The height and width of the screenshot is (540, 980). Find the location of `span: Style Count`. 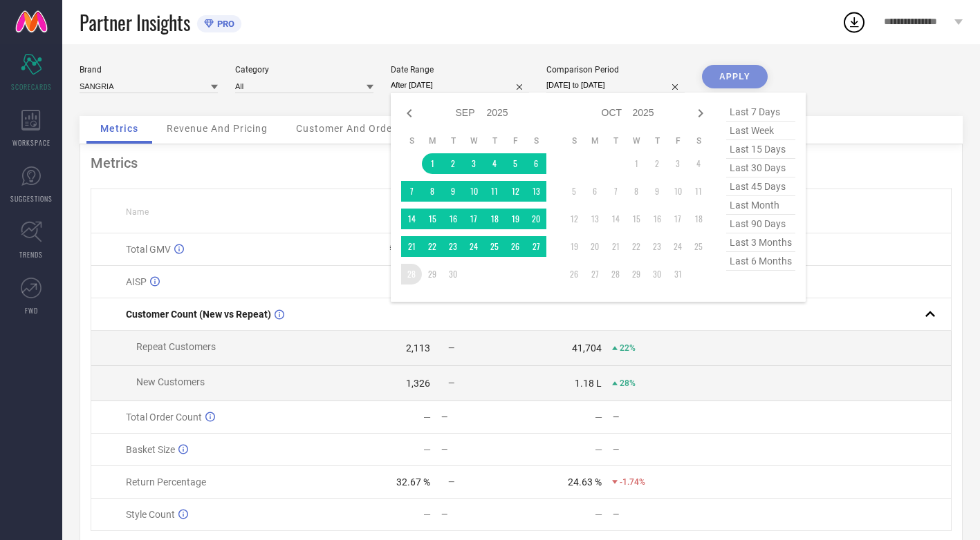

span: Style Count is located at coordinates (150, 514).